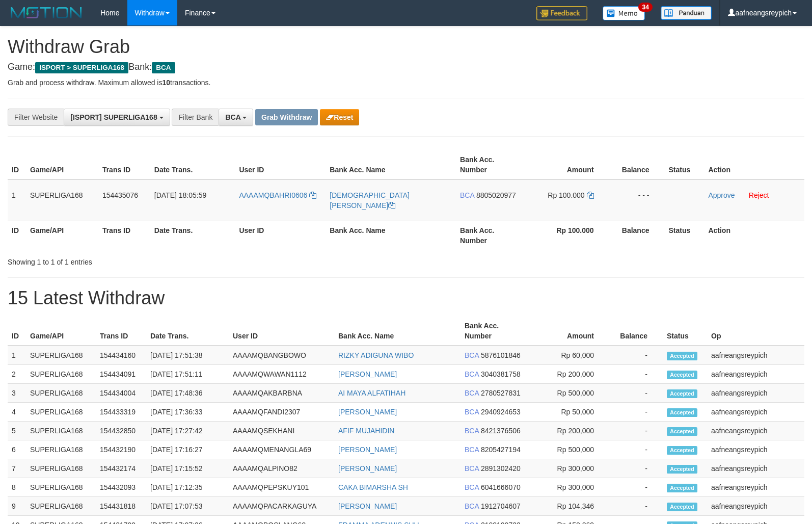  I want to click on td: 9, so click(17, 506).